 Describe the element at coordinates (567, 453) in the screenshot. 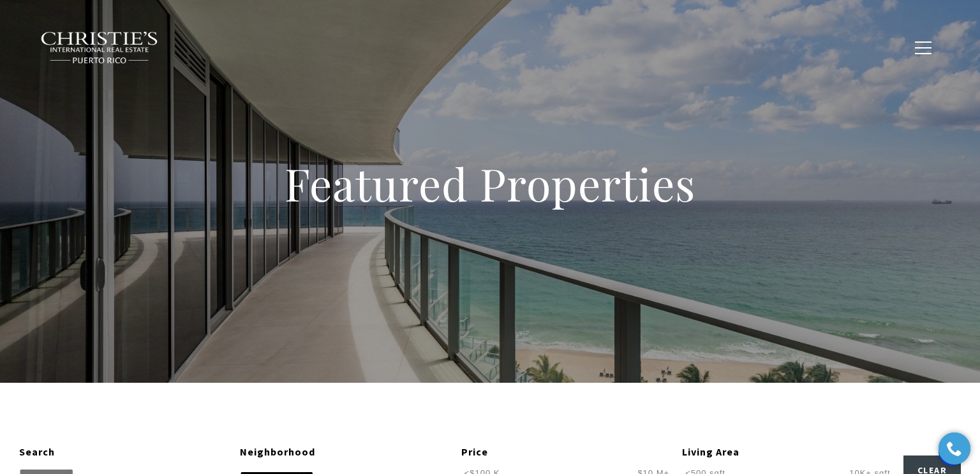

I see `div: Price` at that location.